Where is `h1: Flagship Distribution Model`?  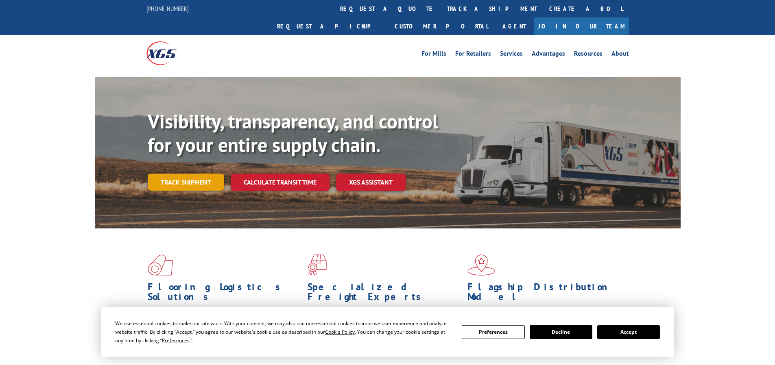 h1: Flagship Distribution Model is located at coordinates (545, 294).